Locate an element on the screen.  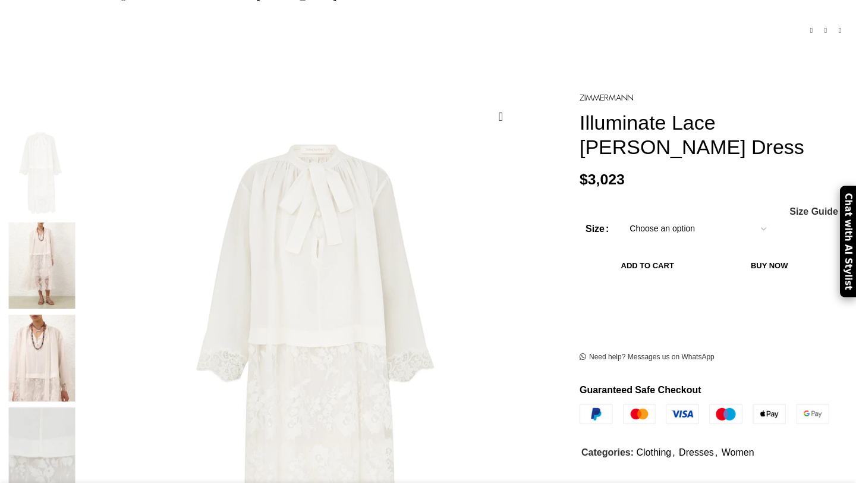
label: Size is located at coordinates (597, 229).